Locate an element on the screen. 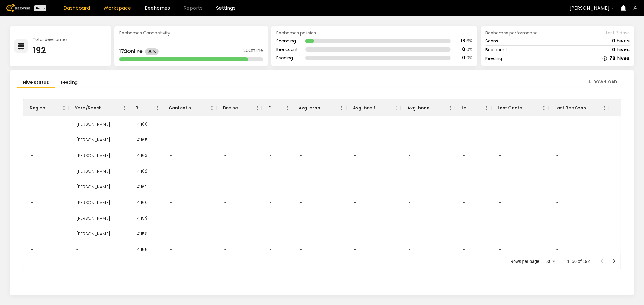  div: BH ID is located at coordinates (145, 108).